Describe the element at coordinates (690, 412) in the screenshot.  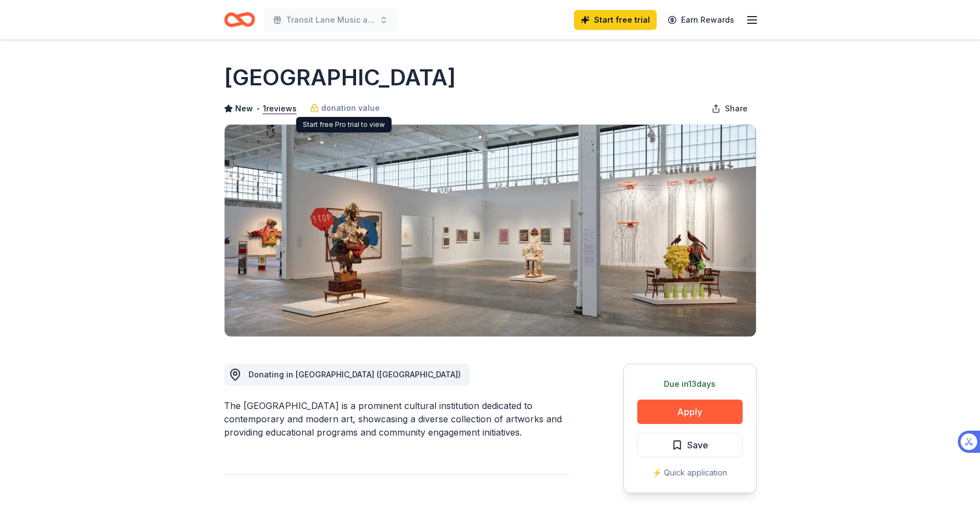
I see `button: Apply` at that location.